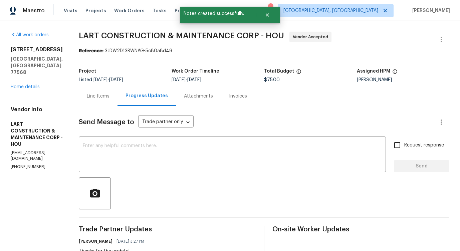  What do you see at coordinates (198, 96) in the screenshot?
I see `div: Attachments` at bounding box center [198, 96].